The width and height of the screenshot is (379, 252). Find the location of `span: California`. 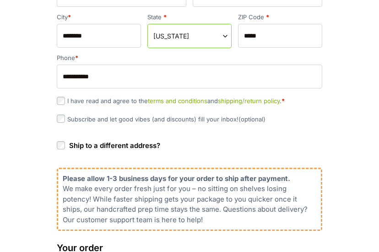

span: California is located at coordinates (190, 36).